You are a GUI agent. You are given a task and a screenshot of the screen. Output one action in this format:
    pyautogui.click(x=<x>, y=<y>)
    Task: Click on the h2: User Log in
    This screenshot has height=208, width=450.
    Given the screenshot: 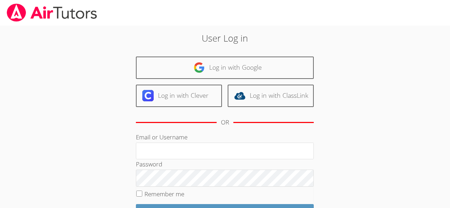 What is the action you would take?
    pyautogui.click(x=225, y=38)
    